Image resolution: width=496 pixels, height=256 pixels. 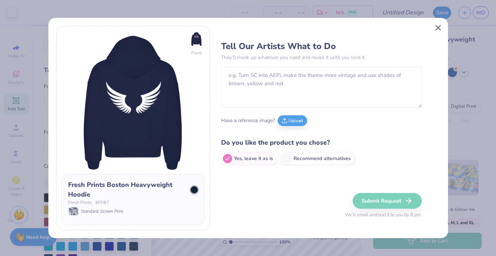 I want to click on h3: Tell Our Artists What to Do, so click(x=321, y=46).